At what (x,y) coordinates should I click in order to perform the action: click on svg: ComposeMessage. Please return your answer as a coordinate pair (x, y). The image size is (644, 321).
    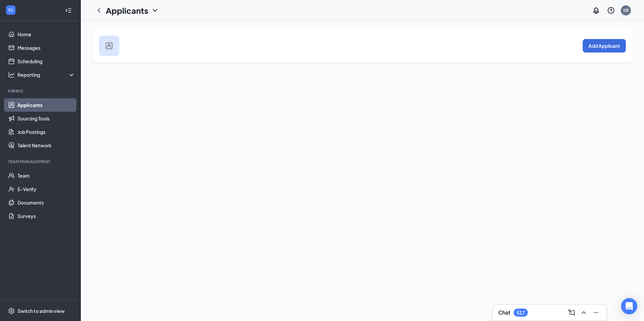
    Looking at the image, I should click on (572, 313).